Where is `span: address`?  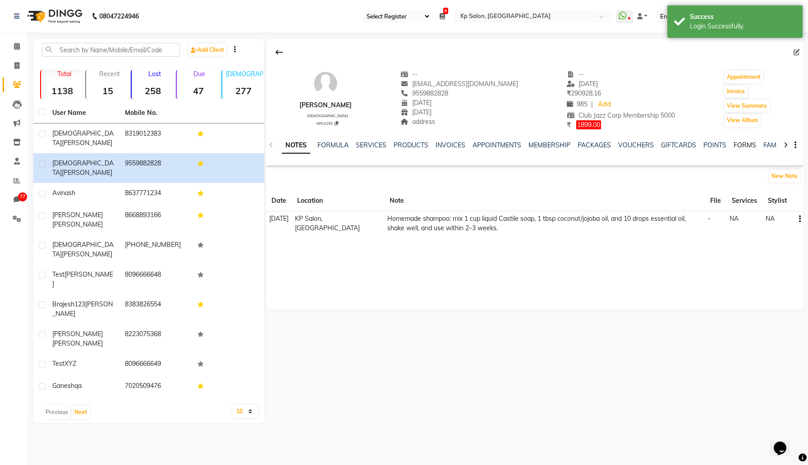 span: address is located at coordinates (418, 122).